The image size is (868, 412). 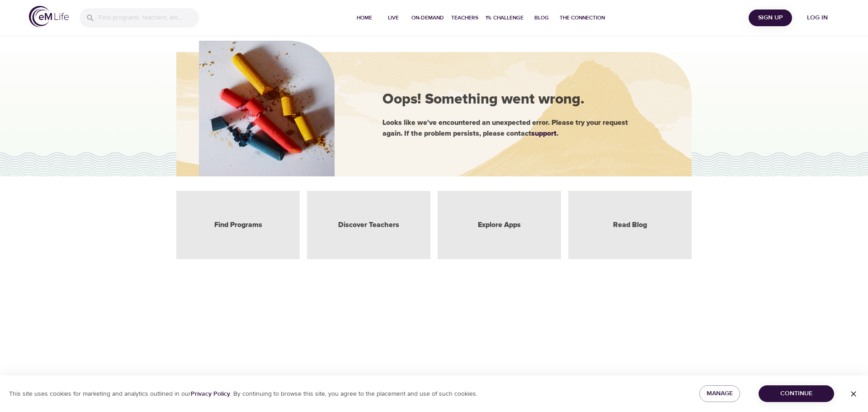 What do you see at coordinates (544, 134) in the screenshot?
I see `a: support` at bounding box center [544, 134].